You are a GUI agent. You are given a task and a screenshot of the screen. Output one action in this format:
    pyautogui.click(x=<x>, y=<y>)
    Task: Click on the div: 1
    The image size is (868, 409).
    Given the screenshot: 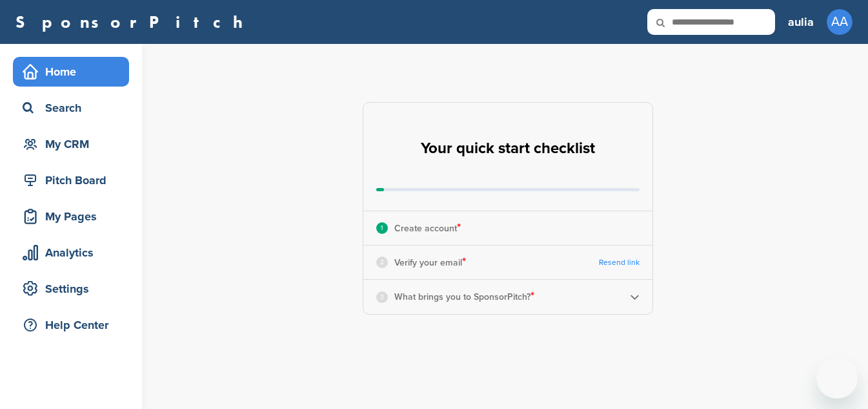 What is the action you would take?
    pyautogui.click(x=382, y=228)
    